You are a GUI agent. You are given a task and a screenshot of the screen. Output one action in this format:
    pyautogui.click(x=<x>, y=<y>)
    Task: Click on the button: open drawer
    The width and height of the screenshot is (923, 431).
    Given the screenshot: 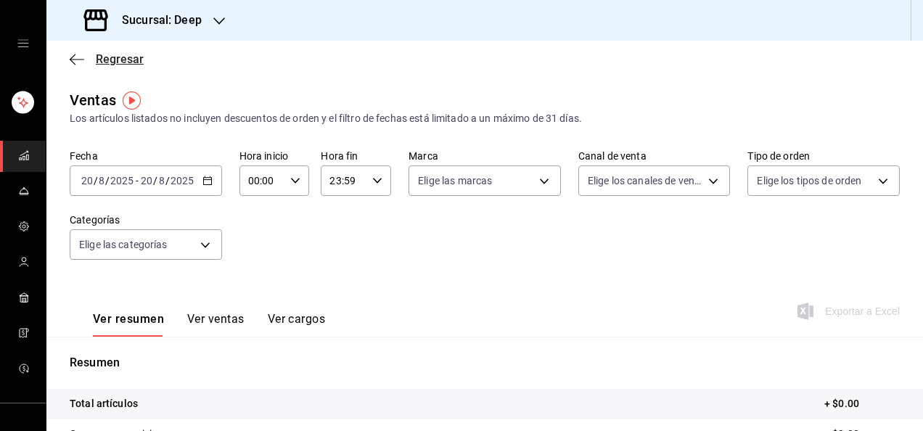 What is the action you would take?
    pyautogui.click(x=23, y=44)
    